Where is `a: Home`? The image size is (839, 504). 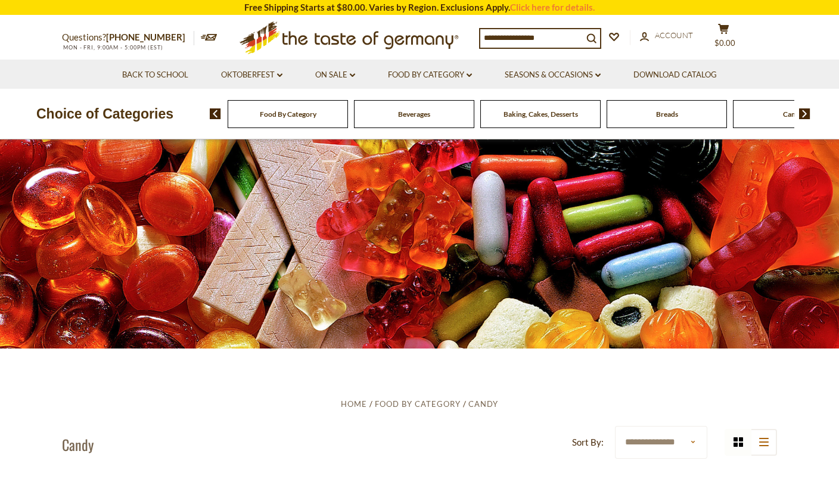
a: Home is located at coordinates (354, 404).